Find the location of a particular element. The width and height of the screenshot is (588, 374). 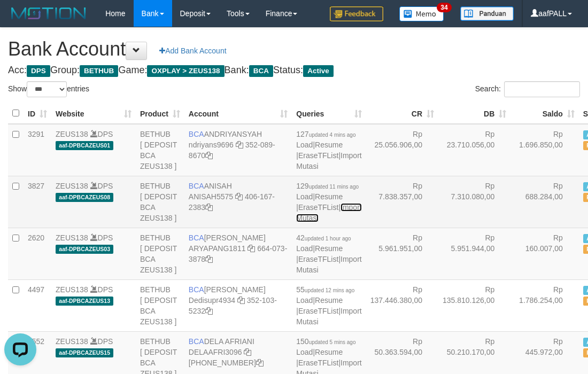

a: Copy Dedisupr4934 to clipboard is located at coordinates (241, 301).